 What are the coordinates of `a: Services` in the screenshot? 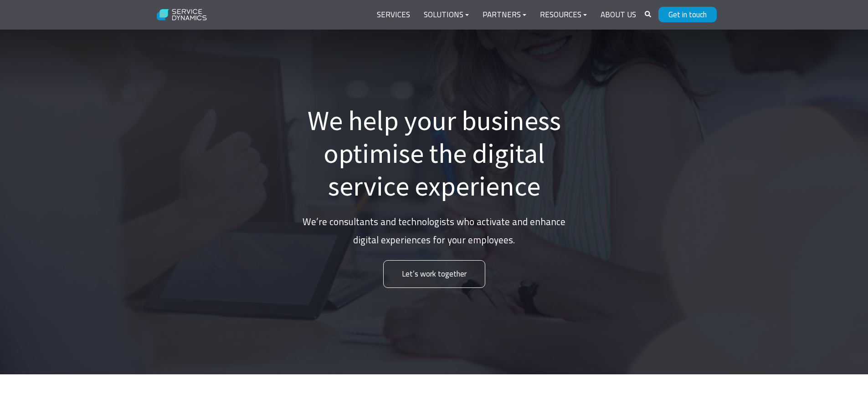 It's located at (393, 15).